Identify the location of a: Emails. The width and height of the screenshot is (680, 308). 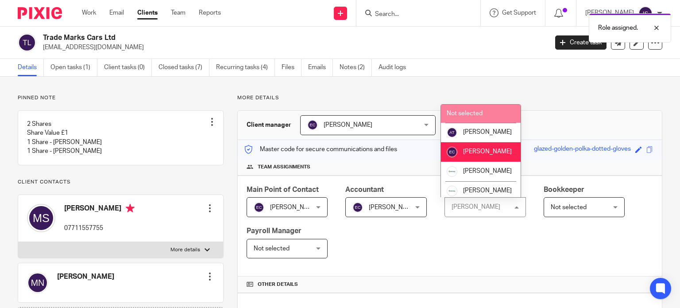
(321, 67).